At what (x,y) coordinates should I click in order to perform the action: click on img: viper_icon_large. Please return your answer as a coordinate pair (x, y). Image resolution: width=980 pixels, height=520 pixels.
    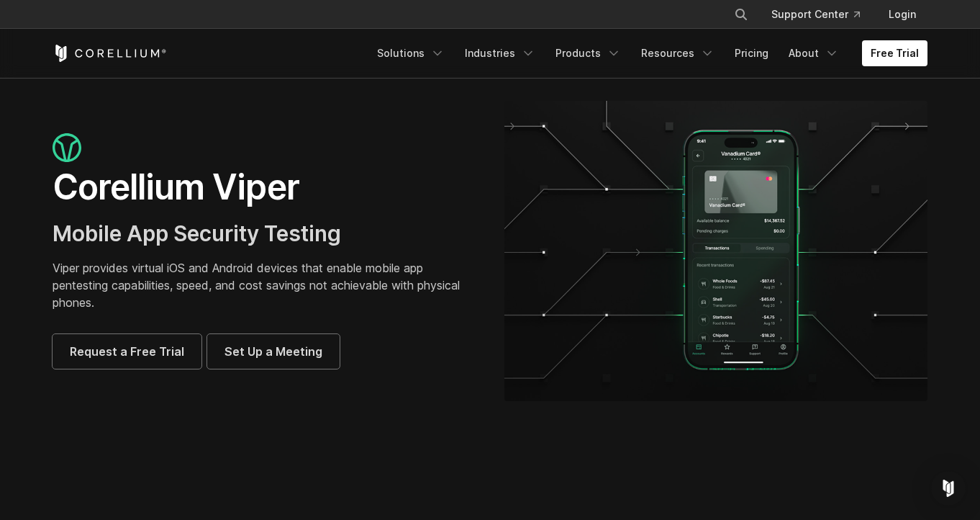
    Looking at the image, I should click on (67, 147).